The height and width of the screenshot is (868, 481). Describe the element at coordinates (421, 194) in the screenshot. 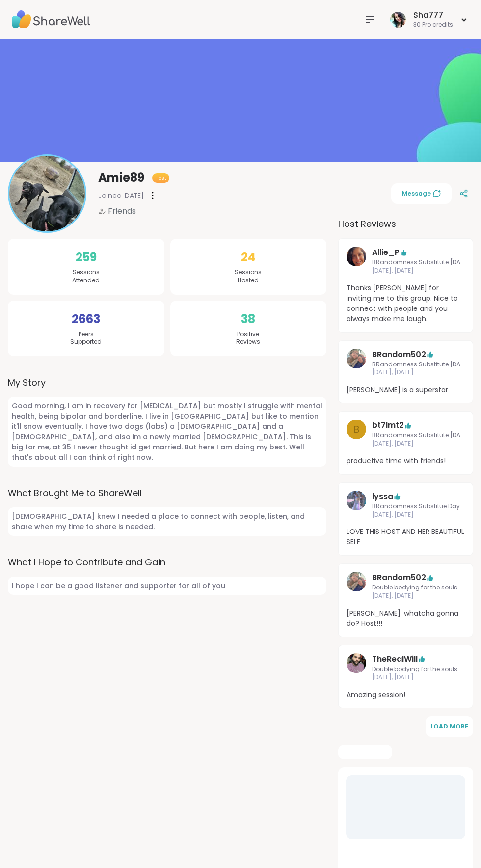

I see `span: Message` at that location.